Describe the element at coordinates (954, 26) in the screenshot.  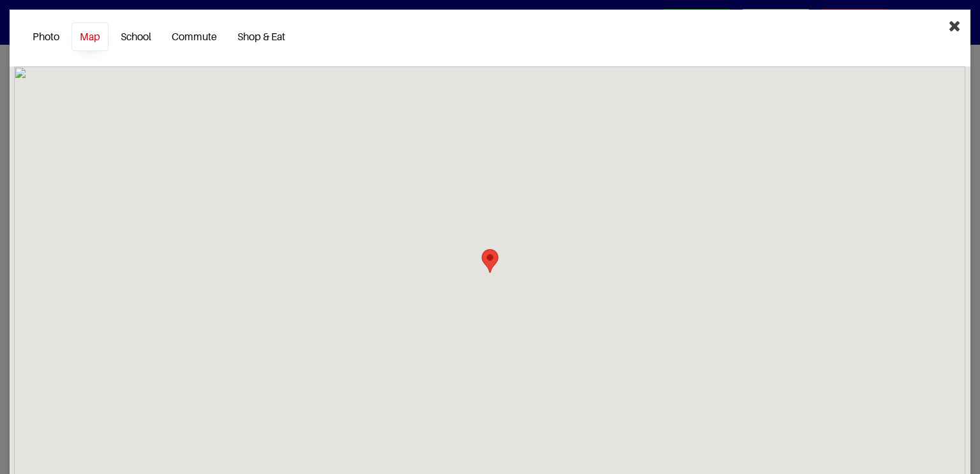
I see `button: Close` at that location.